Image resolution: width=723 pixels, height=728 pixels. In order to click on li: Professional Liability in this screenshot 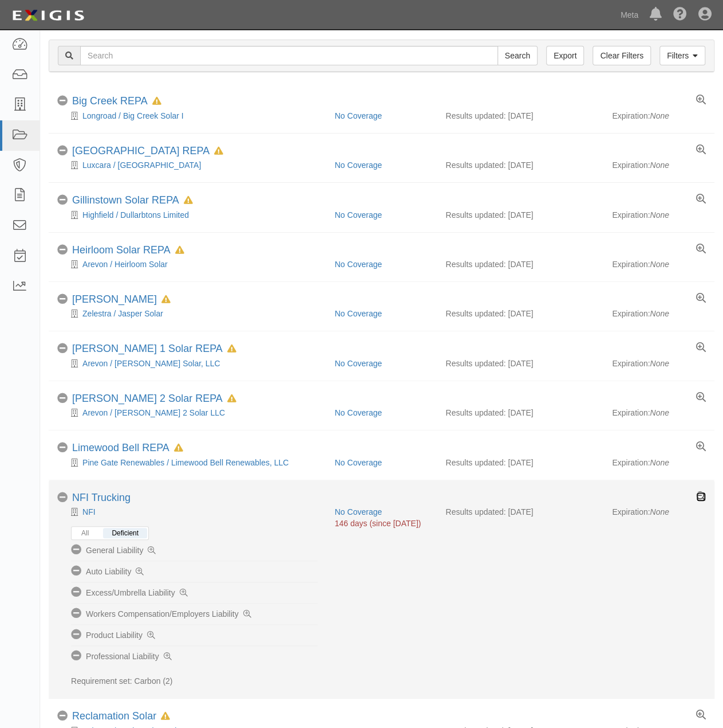, I will do `click(194, 656)`.